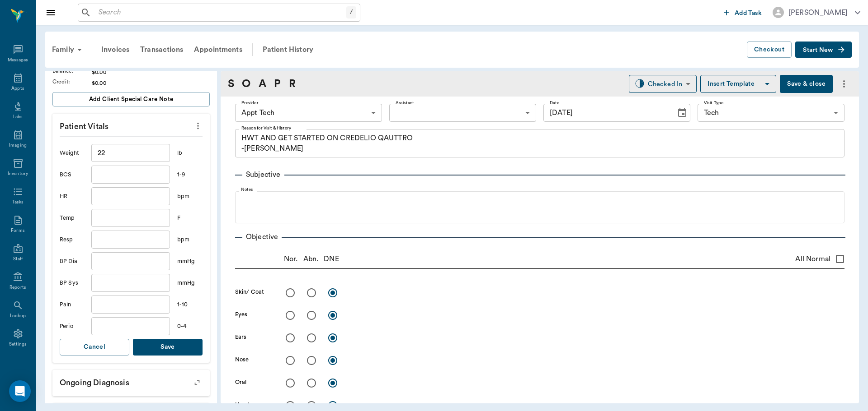 The image size is (868, 411). I want to click on label: Heart, so click(243, 405).